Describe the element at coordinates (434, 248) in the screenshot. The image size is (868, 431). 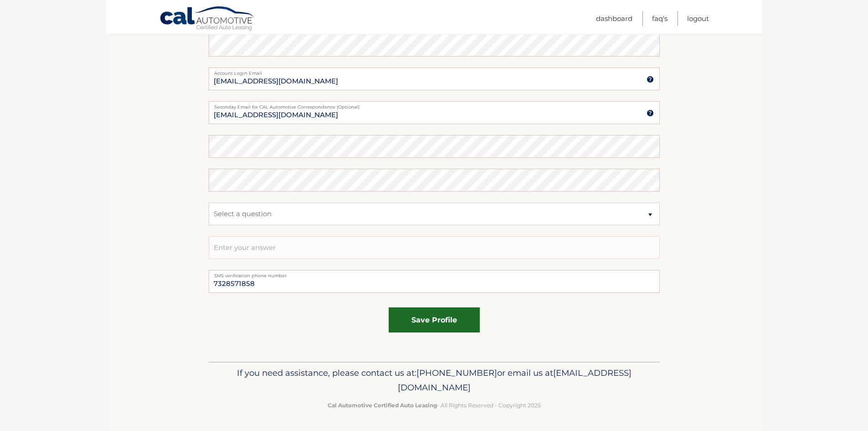
I see `input: Enter your answer` at that location.